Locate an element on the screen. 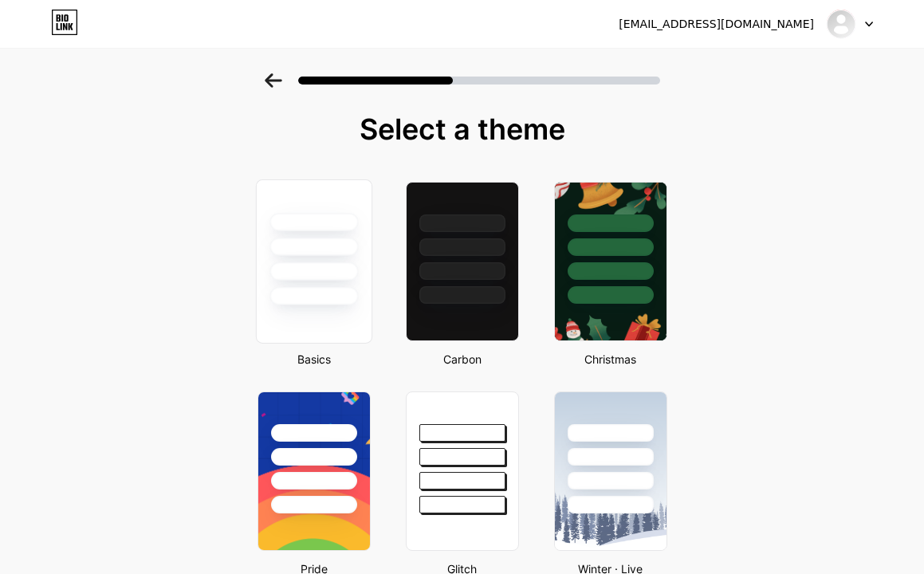 This screenshot has height=574, width=924. div: Christmas is located at coordinates (611, 359).